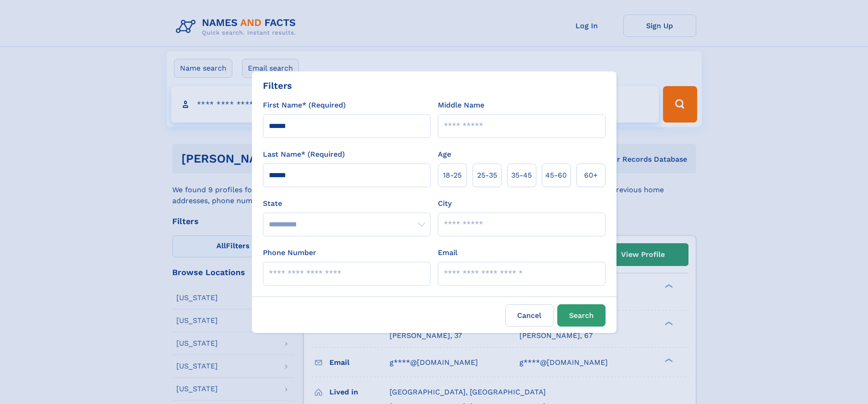  I want to click on label: Cancel, so click(529, 316).